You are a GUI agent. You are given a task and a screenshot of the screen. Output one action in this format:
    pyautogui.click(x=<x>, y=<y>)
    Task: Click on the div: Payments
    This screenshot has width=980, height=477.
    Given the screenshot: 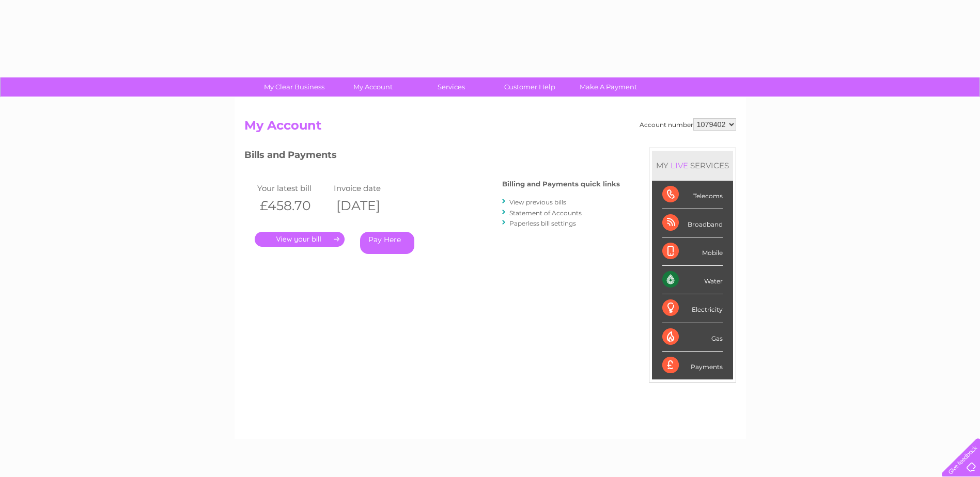 What is the action you would take?
    pyautogui.click(x=692, y=365)
    